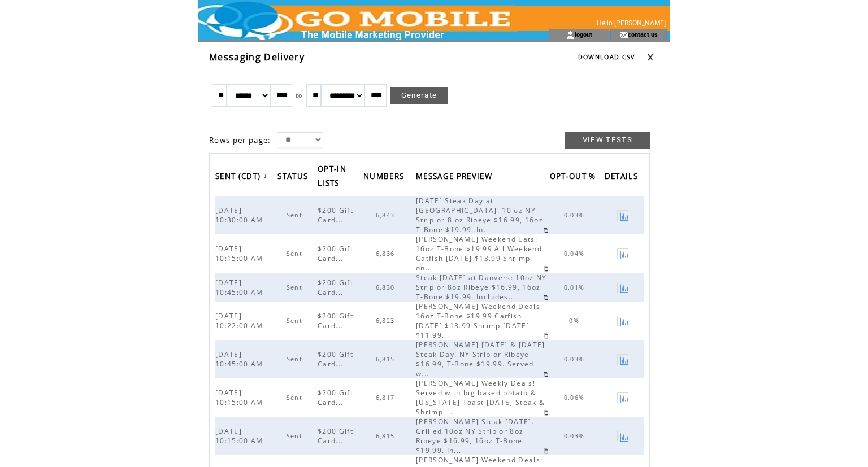 This screenshot has width=868, height=467. Describe the element at coordinates (574, 177) in the screenshot. I see `span: OPT-OUT %` at that location.